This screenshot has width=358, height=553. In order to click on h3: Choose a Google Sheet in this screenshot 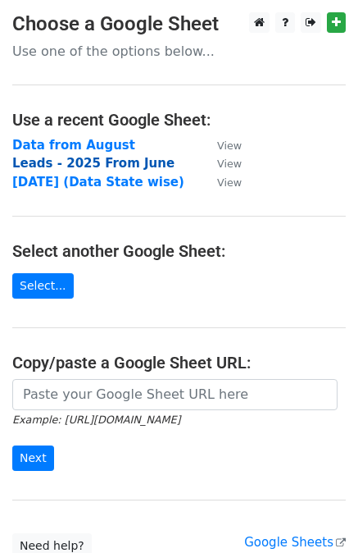, I will do `click(179, 24)`.